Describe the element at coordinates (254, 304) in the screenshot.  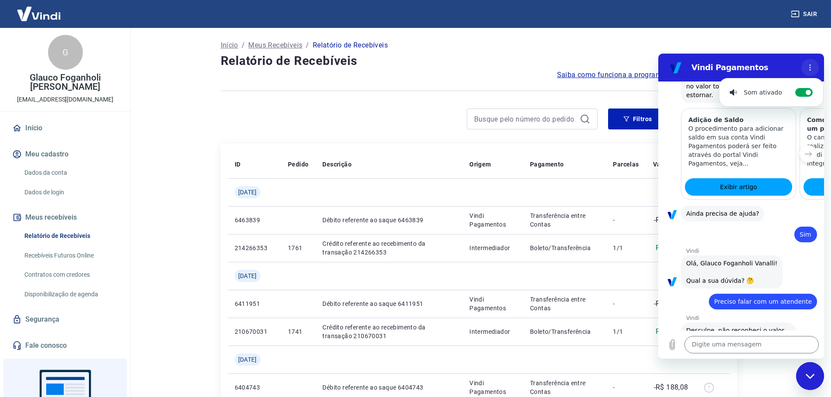
I see `p: 6411951` at that location.